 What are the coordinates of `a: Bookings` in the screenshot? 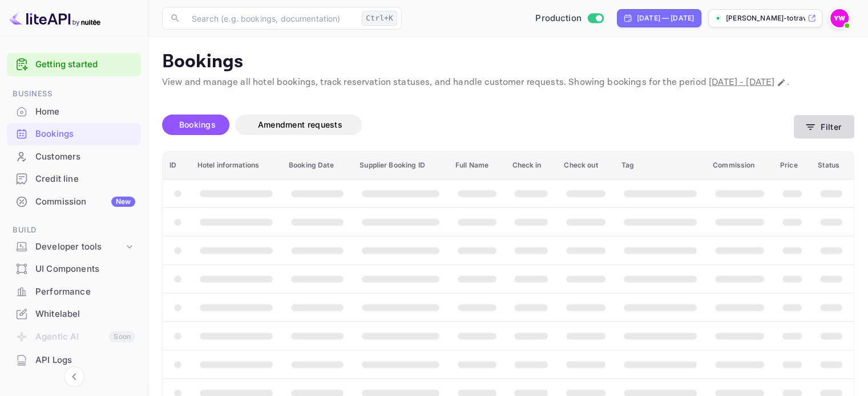 It's located at (74, 134).